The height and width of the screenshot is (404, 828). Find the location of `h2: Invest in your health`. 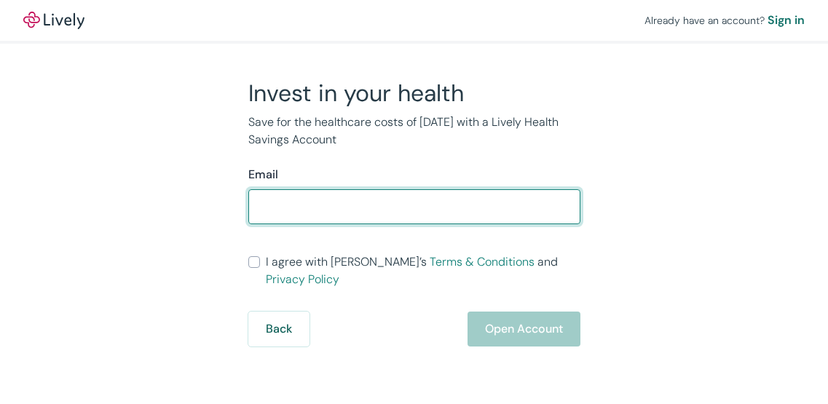

h2: Invest in your health is located at coordinates (415, 93).